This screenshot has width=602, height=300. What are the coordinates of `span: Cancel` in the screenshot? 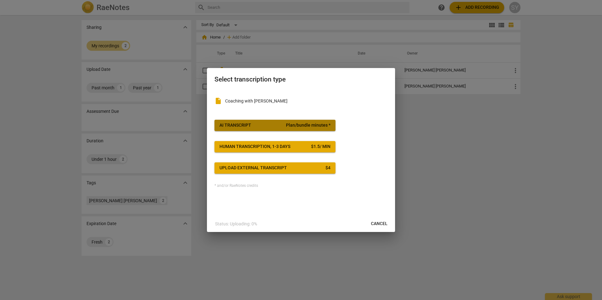 It's located at (379, 224).